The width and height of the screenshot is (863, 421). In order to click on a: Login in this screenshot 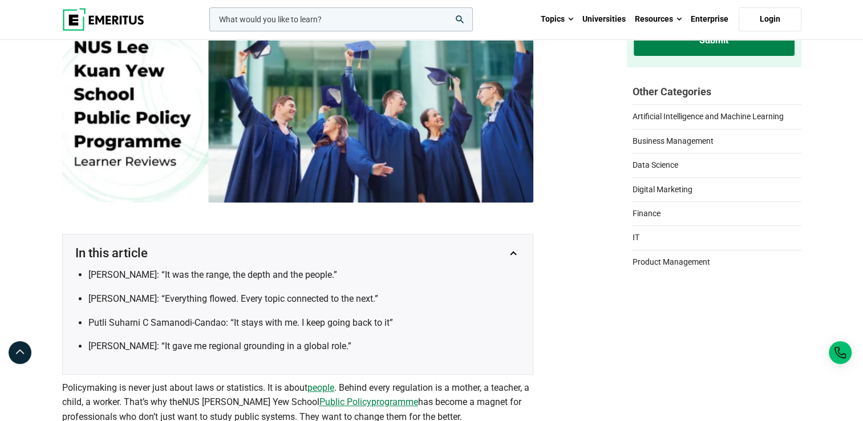, I will do `click(770, 19)`.